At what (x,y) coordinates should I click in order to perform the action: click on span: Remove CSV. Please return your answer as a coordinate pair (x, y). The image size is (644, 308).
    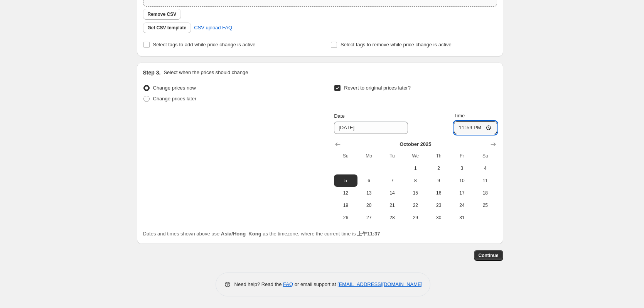
    Looking at the image, I should click on (162, 14).